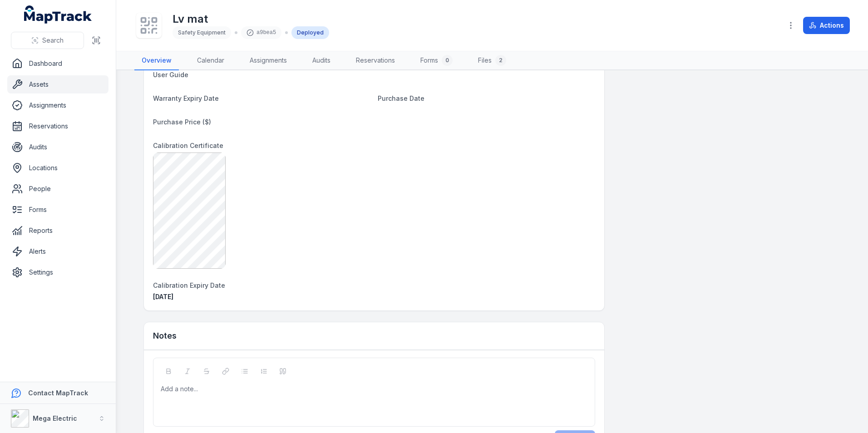  What do you see at coordinates (261, 33) in the screenshot?
I see `div: a9bea5` at bounding box center [261, 33].